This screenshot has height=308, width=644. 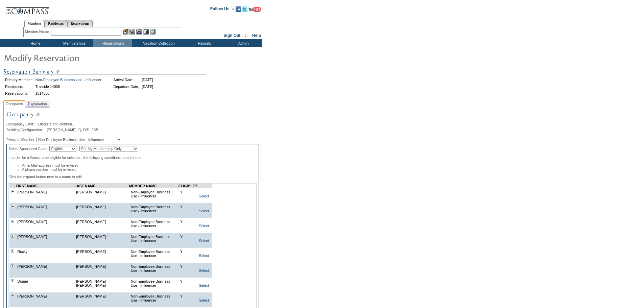 What do you see at coordinates (45, 186) in the screenshot?
I see `td: FIRST NAME` at bounding box center [45, 186].